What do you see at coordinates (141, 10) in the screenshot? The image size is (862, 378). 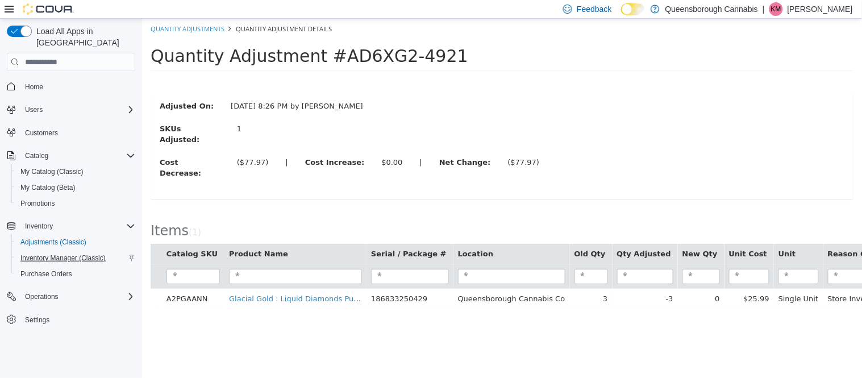 I see `span: Quantity Adjustment Details` at bounding box center [141, 10].